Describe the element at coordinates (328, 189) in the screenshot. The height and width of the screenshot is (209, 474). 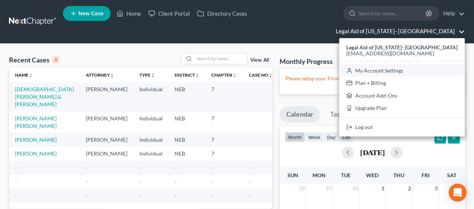
I see `span: 29` at that location.